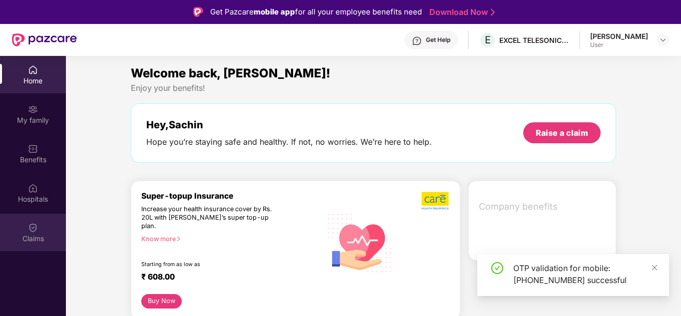  What do you see at coordinates (33, 109) in the screenshot?
I see `img: svg+xml;base64,PHN2ZyB3aWR0aD0iMjAiIGhlaWdodD0iMjAiIHZpZXdCb3g9IjAgMCAyMCAyMCIgZmlsbD0ibm9uZSIgeG...` at bounding box center [33, 109].